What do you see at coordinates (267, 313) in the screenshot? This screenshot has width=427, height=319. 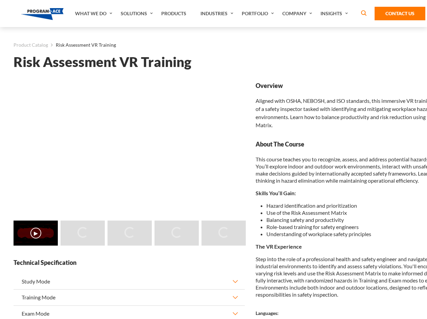 I see `strong: Languages:` at bounding box center [267, 313].